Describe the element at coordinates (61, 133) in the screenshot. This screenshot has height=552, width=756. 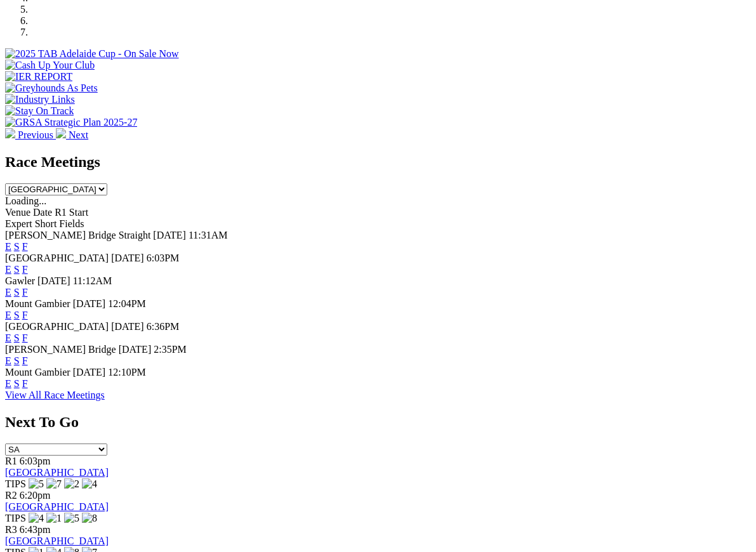
I see `img: chevron-right-pager-white.svg` at that location.